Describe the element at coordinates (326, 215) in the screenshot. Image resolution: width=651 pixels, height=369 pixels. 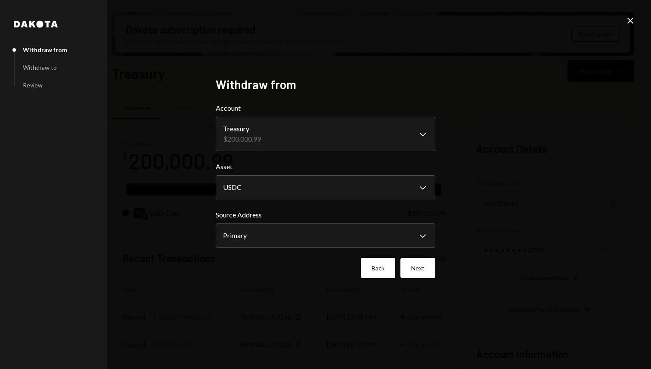
I see `label: Source Address` at that location.